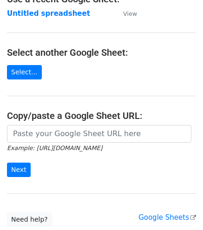 This screenshot has height=230, width=203. What do you see at coordinates (125, 13) in the screenshot?
I see `a: View` at bounding box center [125, 13].